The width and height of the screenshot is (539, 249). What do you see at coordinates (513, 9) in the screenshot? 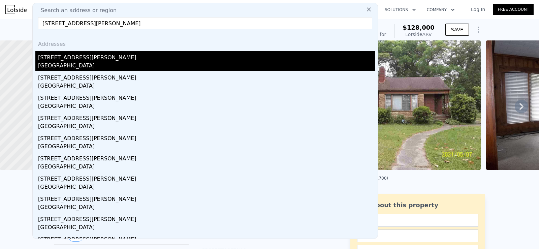
I see `a: Free Account` at bounding box center [513, 9].